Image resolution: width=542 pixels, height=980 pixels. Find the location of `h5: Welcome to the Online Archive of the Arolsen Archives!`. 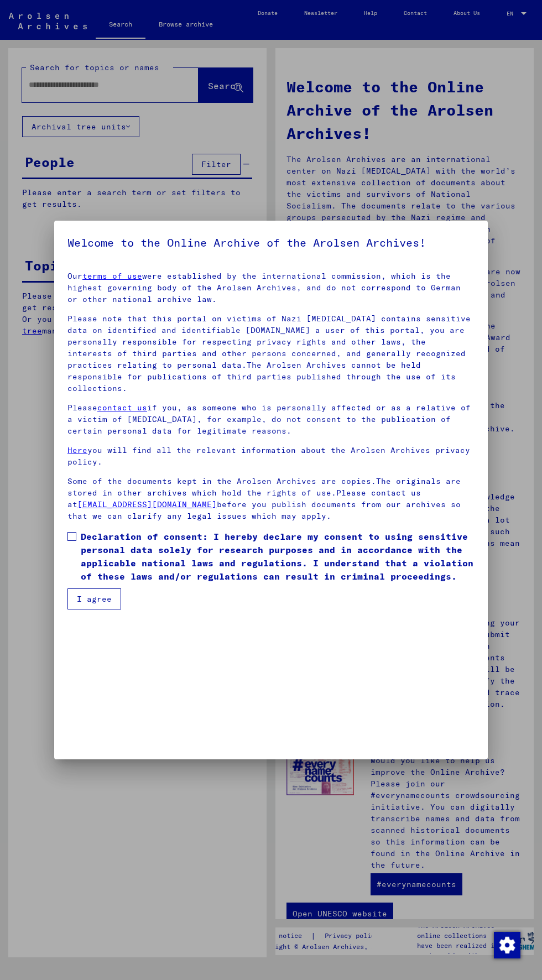

h5: Welcome to the Online Archive of the Arolsen Archives! is located at coordinates (271, 243).